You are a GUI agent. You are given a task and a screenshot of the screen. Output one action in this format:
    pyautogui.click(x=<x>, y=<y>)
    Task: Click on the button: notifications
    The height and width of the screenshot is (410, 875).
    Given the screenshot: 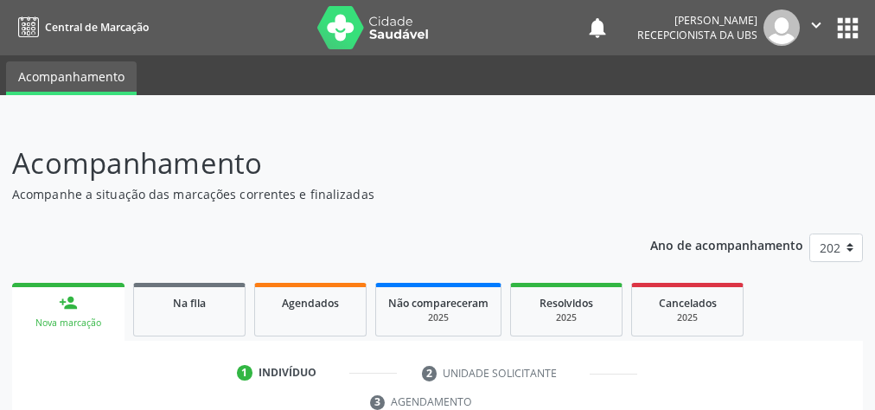 What is the action you would take?
    pyautogui.click(x=598, y=28)
    